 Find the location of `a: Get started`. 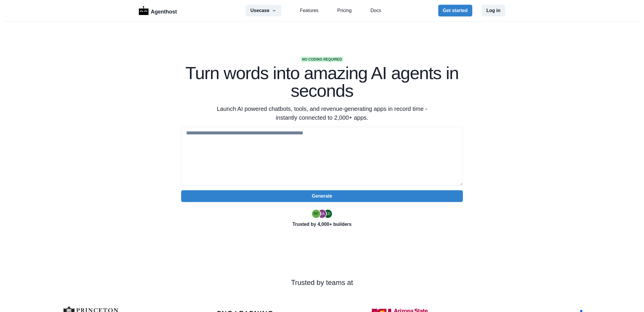

a: Get started is located at coordinates (455, 10).